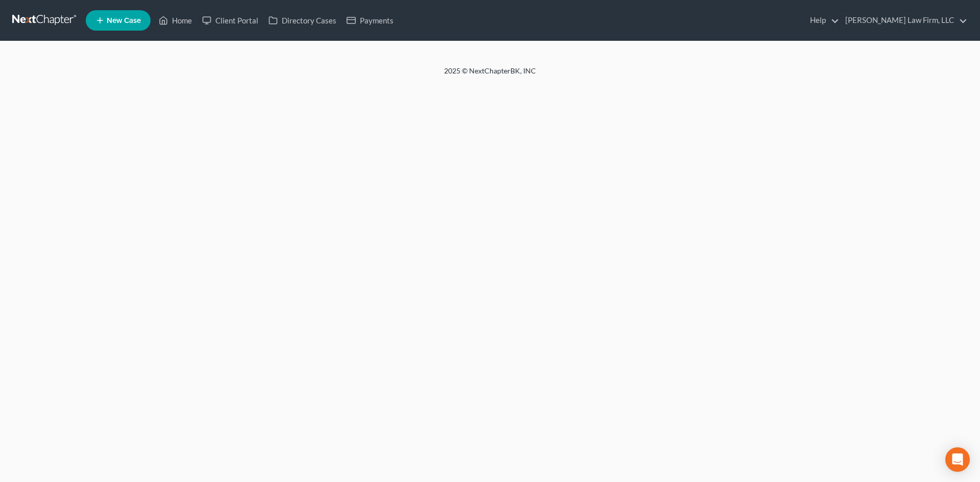  What do you see at coordinates (490, 75) in the screenshot?
I see `div: 2025 © NextChapterBK, INC` at bounding box center [490, 75].